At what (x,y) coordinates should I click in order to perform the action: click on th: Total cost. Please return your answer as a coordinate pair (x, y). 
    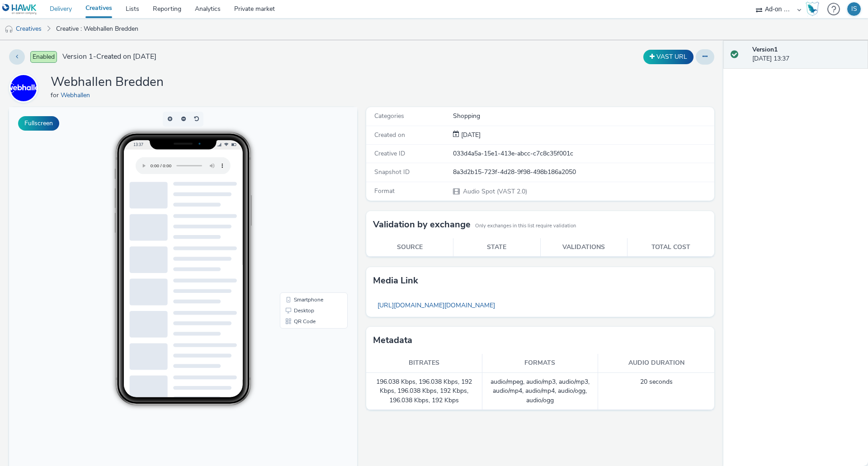
    Looking at the image, I should click on (671, 247).